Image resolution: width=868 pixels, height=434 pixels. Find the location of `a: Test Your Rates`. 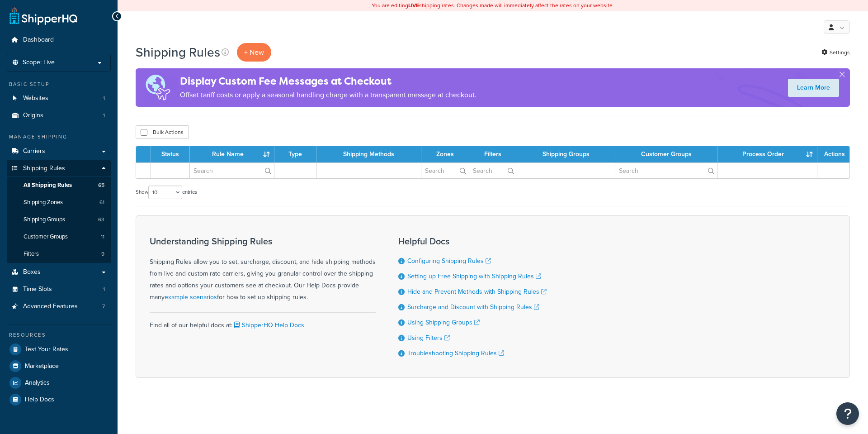

a: Test Your Rates is located at coordinates (59, 349).